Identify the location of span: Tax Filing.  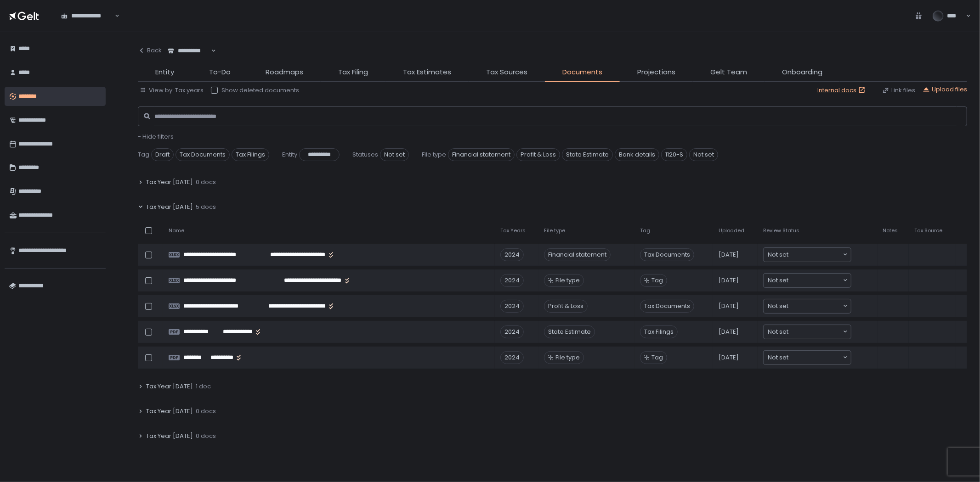
(353, 72).